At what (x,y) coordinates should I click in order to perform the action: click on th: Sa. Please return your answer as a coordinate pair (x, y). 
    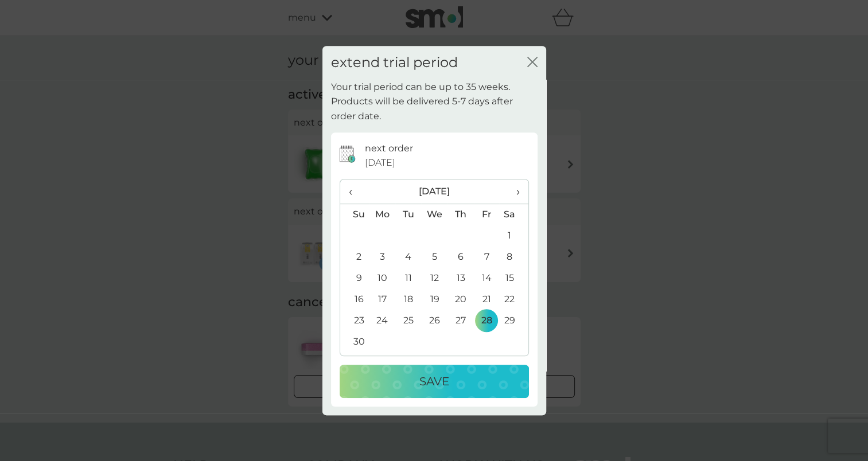
    Looking at the image, I should click on (513, 214).